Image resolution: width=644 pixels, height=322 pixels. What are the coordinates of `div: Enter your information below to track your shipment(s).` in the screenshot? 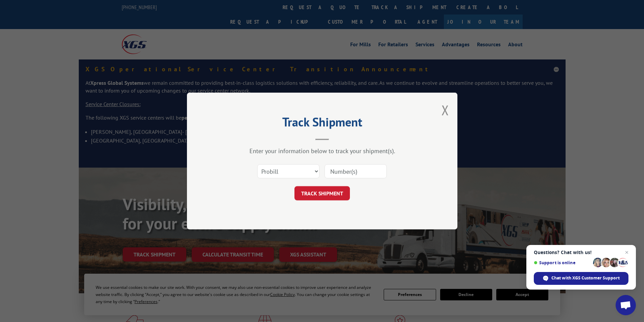 It's located at (322, 151).